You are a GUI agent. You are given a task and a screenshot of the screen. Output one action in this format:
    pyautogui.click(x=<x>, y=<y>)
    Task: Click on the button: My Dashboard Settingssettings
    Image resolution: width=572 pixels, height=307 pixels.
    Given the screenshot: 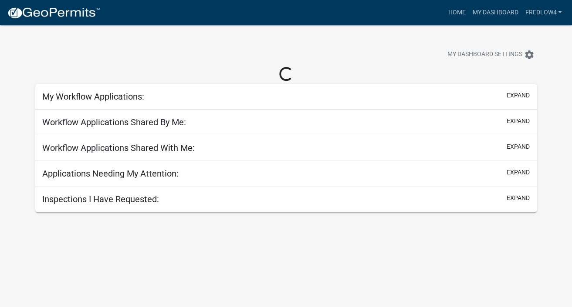 What is the action you would take?
    pyautogui.click(x=491, y=54)
    